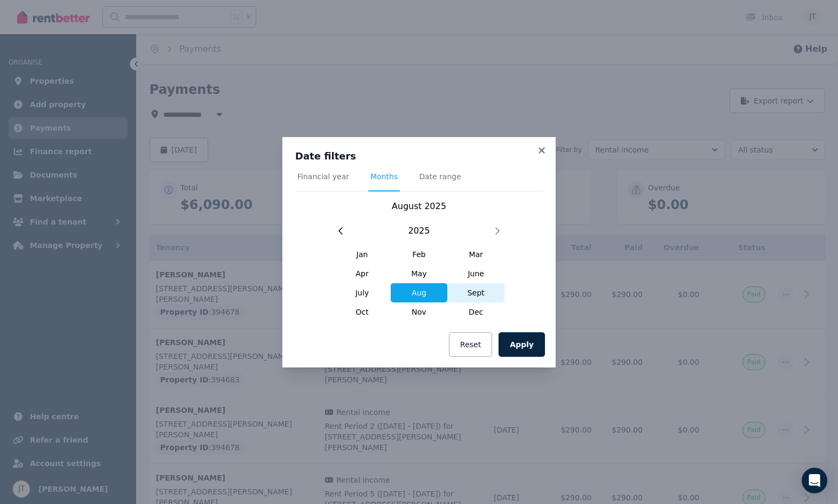  Describe the element at coordinates (419, 206) in the screenshot. I see `span: August 2025` at that location.